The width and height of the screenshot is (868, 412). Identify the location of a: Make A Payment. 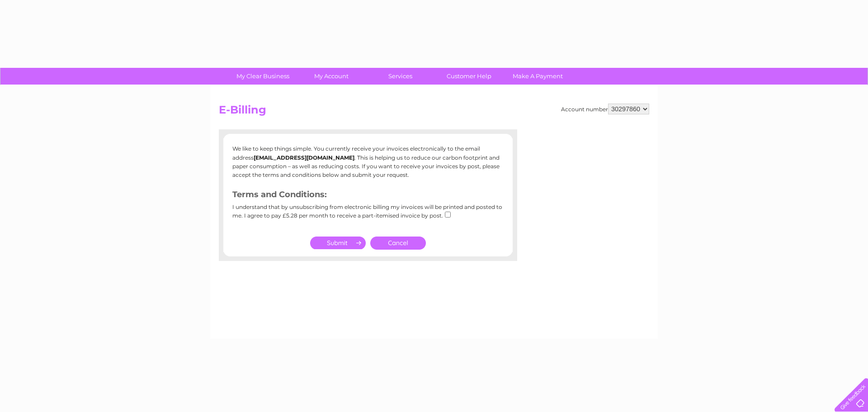
(538, 76).